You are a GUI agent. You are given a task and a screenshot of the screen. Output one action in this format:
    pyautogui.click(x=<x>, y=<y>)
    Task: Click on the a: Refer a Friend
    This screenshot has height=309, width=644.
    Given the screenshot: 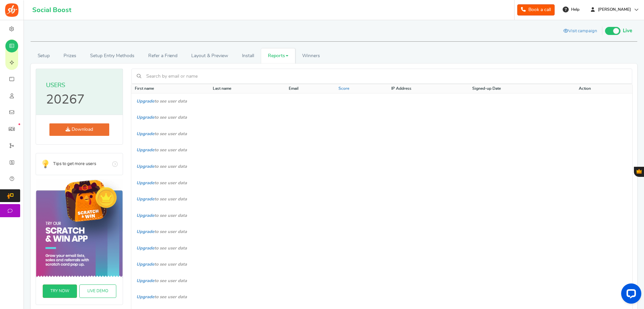 What is the action you would take?
    pyautogui.click(x=163, y=56)
    